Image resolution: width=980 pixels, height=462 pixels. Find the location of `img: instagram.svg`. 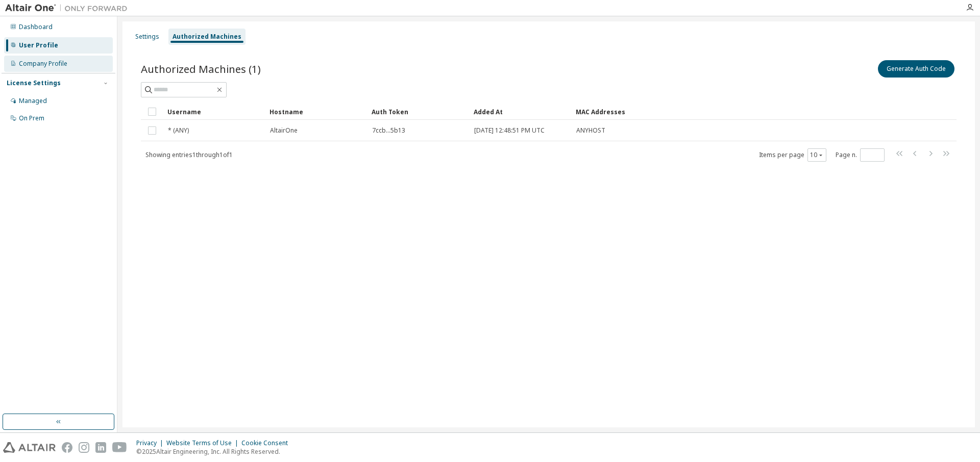

img: instagram.svg is located at coordinates (84, 447).